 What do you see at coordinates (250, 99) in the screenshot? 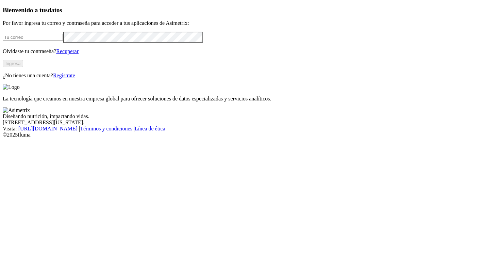
I see `p: La tecnología que creamos en nuestra empresa global para ofrecer soluciones de datos especializad...` at bounding box center [250, 99].